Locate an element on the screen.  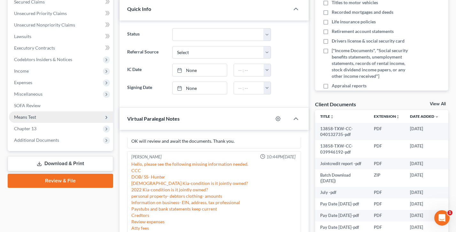
a: View All is located at coordinates (438, 104).